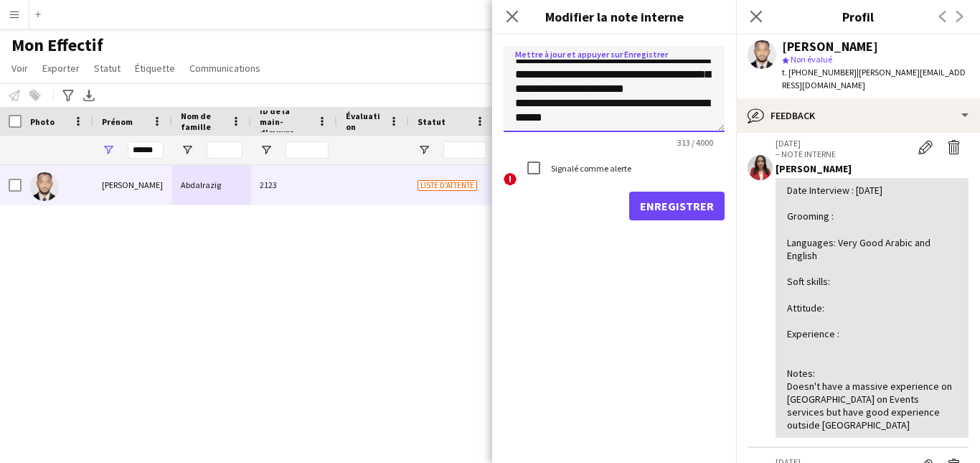 The image size is (980, 463). Describe the element at coordinates (57, 45) in the screenshot. I see `span: Mon Effectif` at that location.